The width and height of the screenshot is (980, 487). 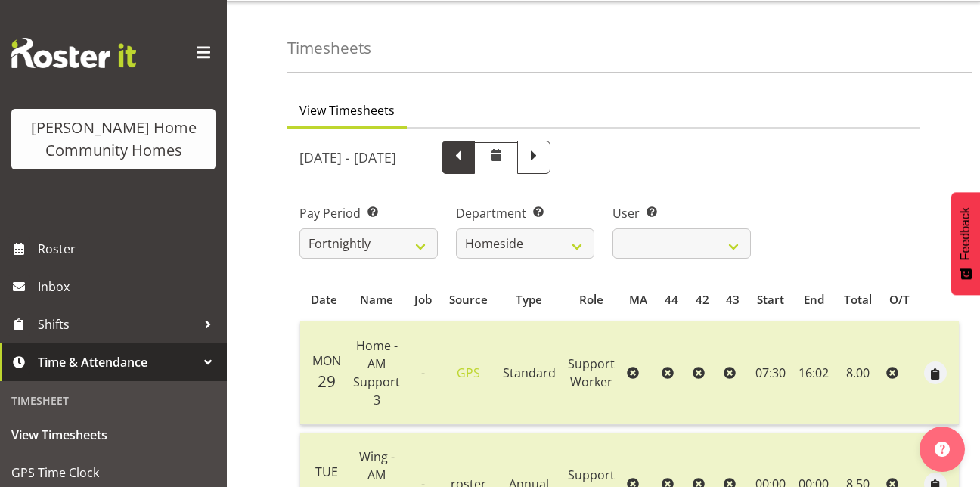 I want to click on a: GPS, so click(x=468, y=373).